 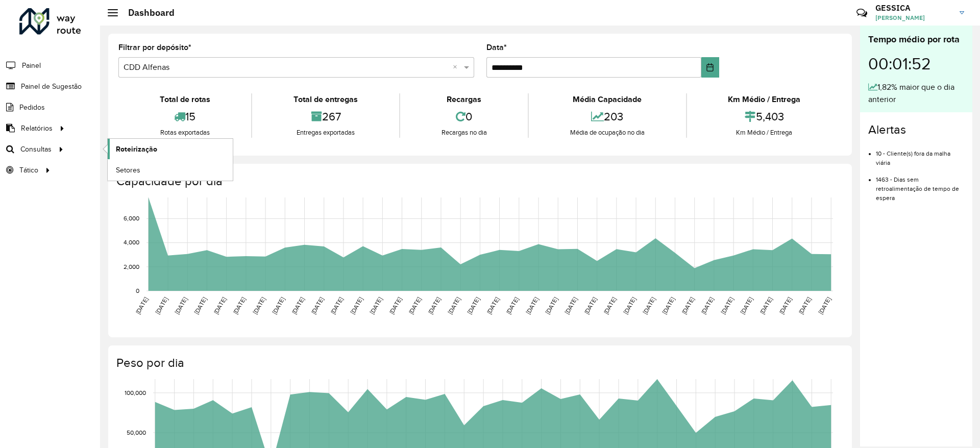 I want to click on a: Contato Rápido, so click(x=862, y=13).